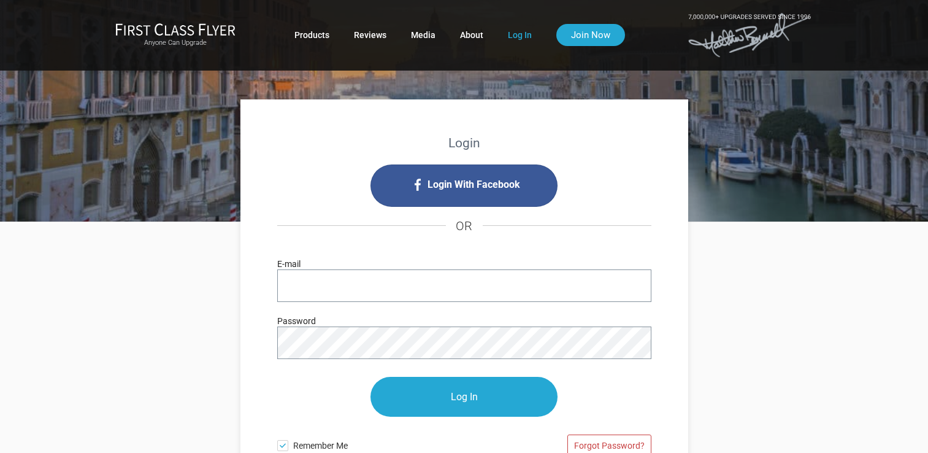 The image size is (928, 453). What do you see at coordinates (378, 443) in the screenshot?
I see `span: Remember Me` at bounding box center [378, 443].